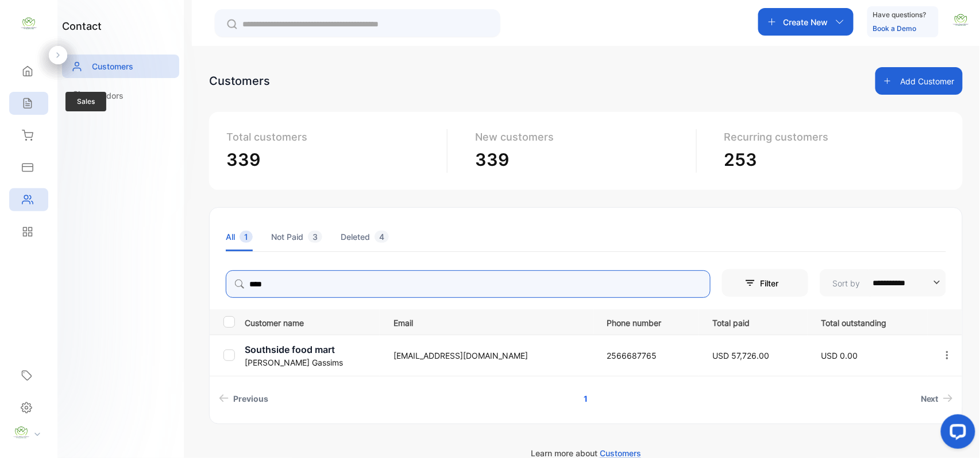 The width and height of the screenshot is (980, 458). What do you see at coordinates (312, 350) in the screenshot?
I see `p: Southside food mart` at bounding box center [312, 350].